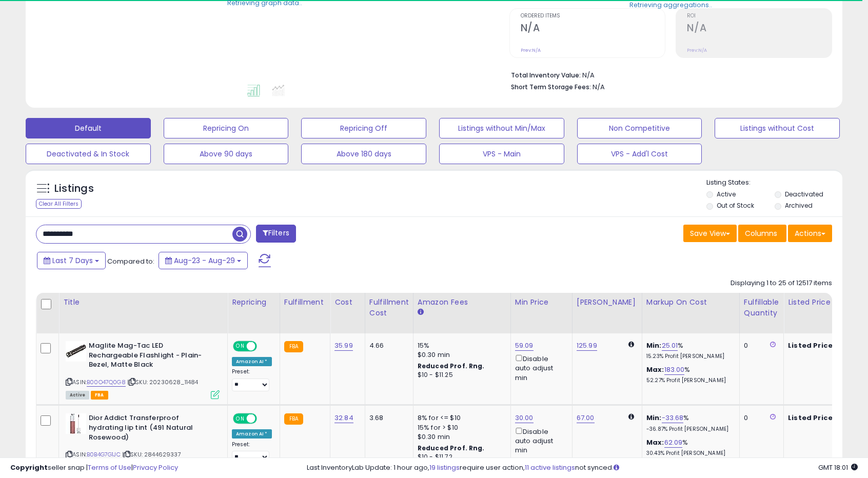 Image resolution: width=868 pixels, height=478 pixels. Describe the element at coordinates (726, 194) in the screenshot. I see `label: Active` at that location.